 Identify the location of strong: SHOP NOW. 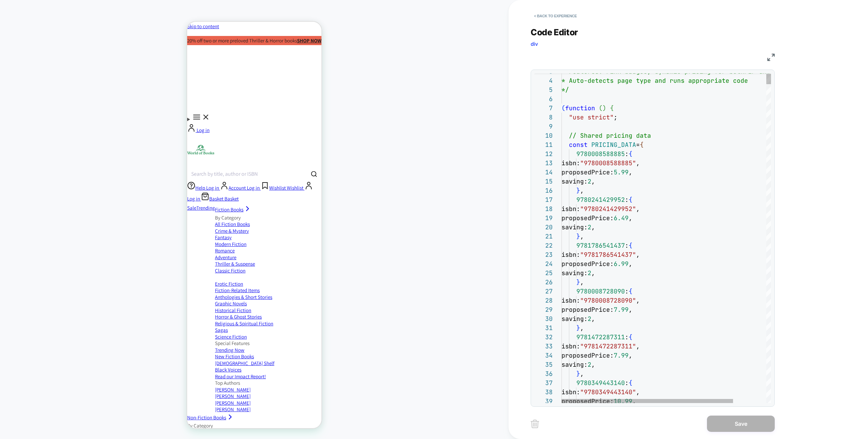
(122, 18).